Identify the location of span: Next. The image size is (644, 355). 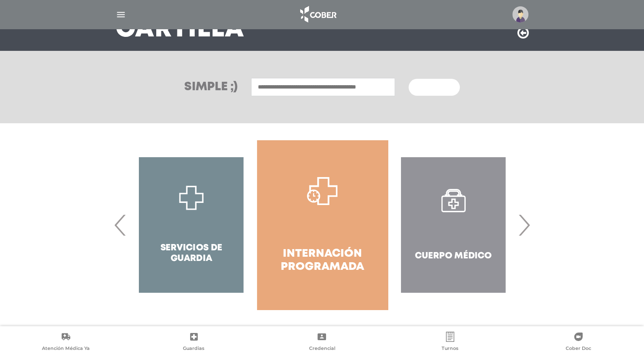
(524, 225).